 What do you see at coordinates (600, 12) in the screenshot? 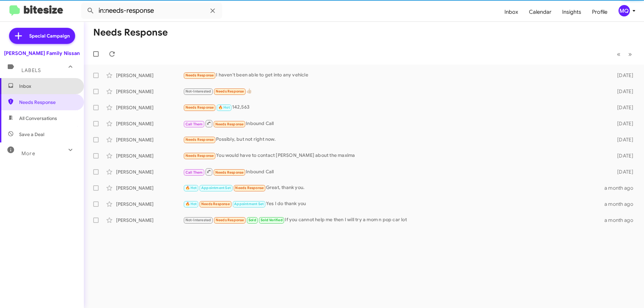
I see `a: Profile` at bounding box center [600, 12].